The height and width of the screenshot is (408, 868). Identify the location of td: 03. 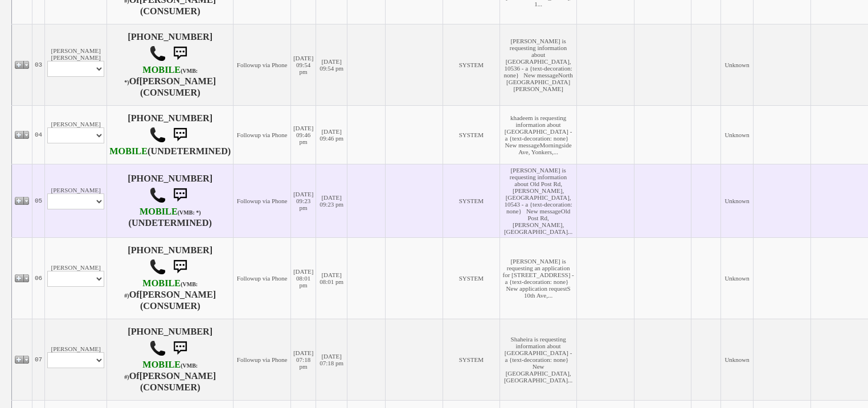
(39, 64).